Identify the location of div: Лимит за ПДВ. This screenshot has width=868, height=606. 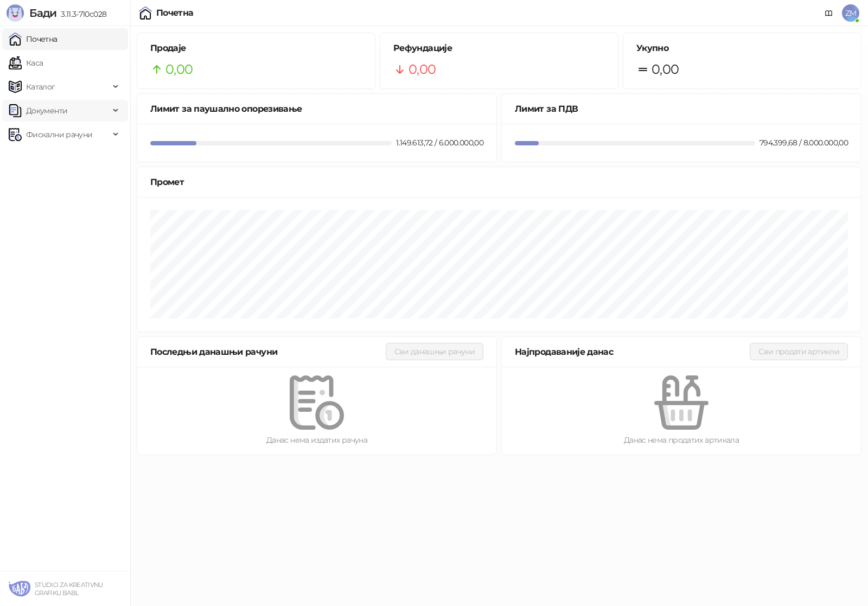
(681, 109).